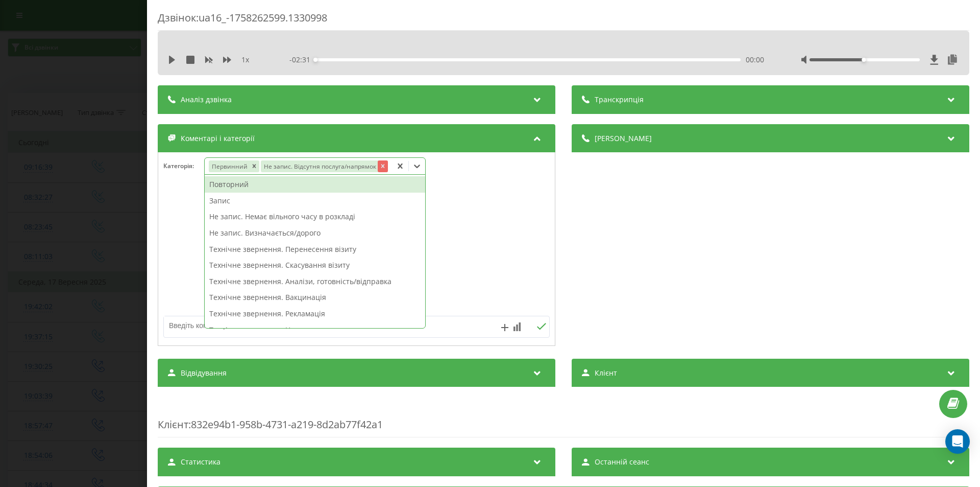 The width and height of the screenshot is (980, 487). Describe the element at coordinates (229, 166) in the screenshot. I see `div: Первинний` at that location.